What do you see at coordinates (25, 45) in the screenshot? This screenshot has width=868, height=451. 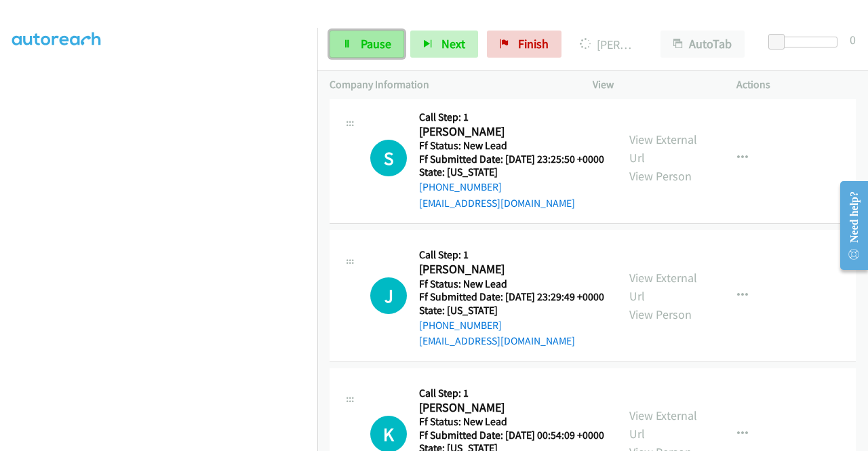 I see `div: Need help?` at bounding box center [25, 45].